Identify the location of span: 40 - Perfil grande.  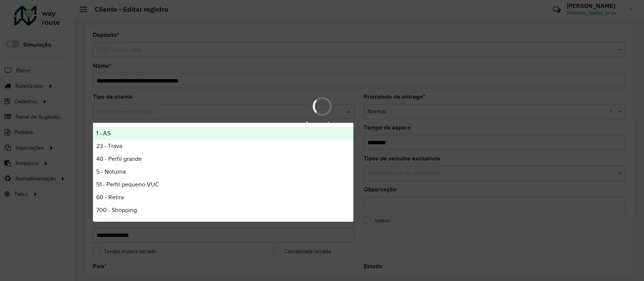
(119, 158).